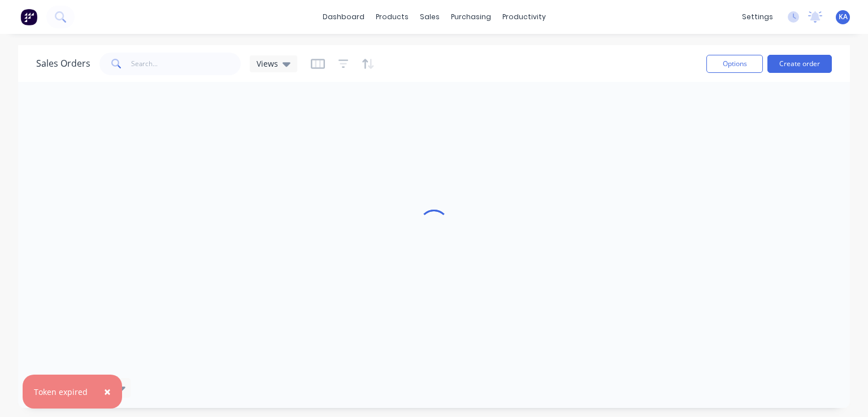 This screenshot has width=868, height=417. Describe the element at coordinates (267, 63) in the screenshot. I see `span: Views` at that location.